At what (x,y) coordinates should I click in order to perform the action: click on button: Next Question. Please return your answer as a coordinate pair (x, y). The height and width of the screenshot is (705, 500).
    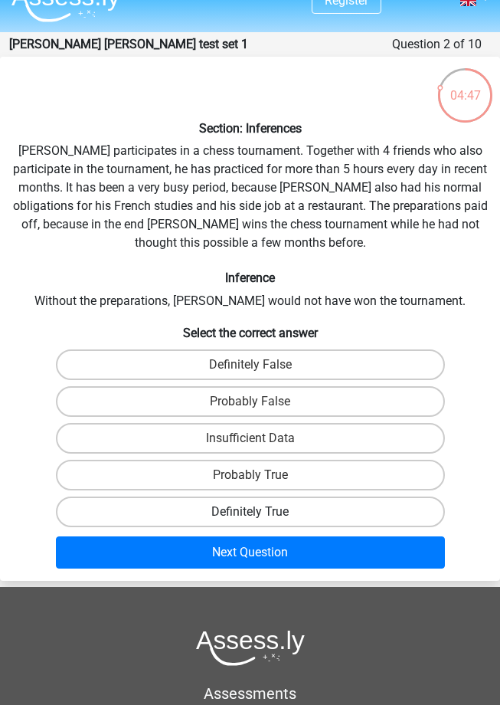
    Looking at the image, I should click on (250, 552).